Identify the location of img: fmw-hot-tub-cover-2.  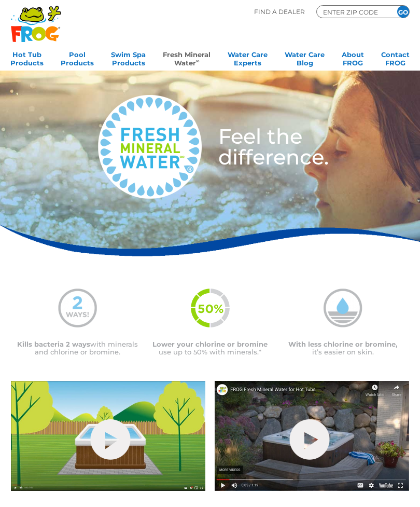
(311, 436).